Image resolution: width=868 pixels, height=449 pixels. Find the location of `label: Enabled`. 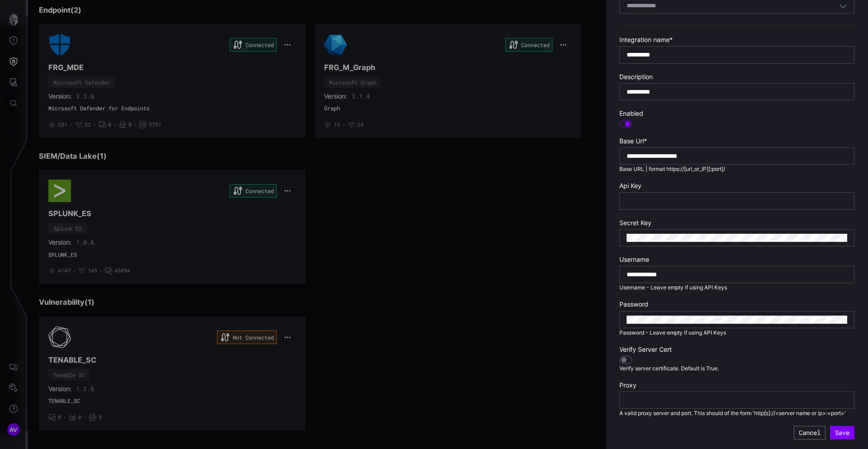

label: Enabled is located at coordinates (737, 114).